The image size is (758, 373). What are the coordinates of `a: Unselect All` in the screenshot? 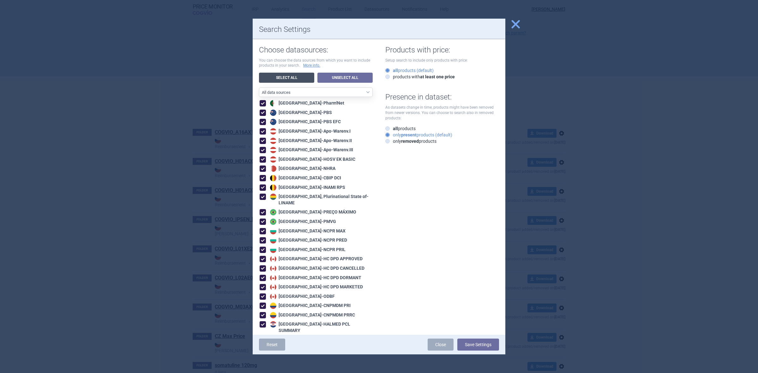 It's located at (345, 78).